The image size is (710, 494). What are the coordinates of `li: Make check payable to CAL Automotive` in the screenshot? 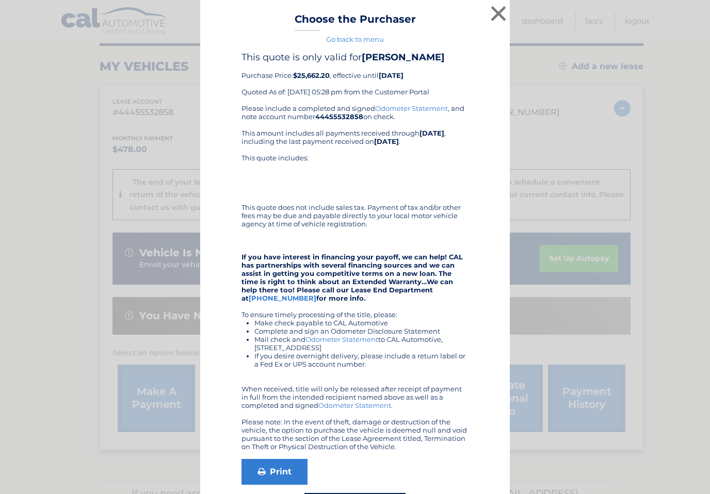 It's located at (361, 323).